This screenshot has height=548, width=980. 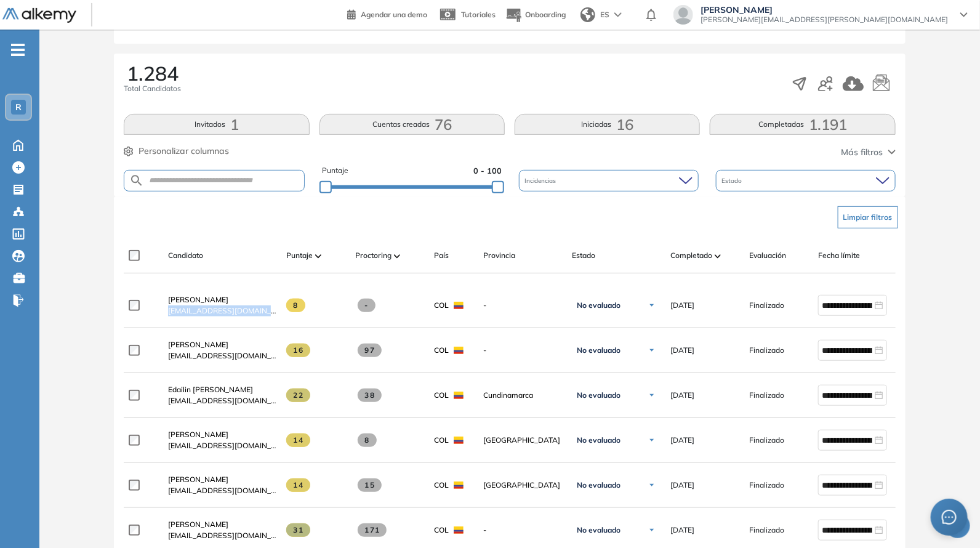 I want to click on span: Tutoriales, so click(x=478, y=14).